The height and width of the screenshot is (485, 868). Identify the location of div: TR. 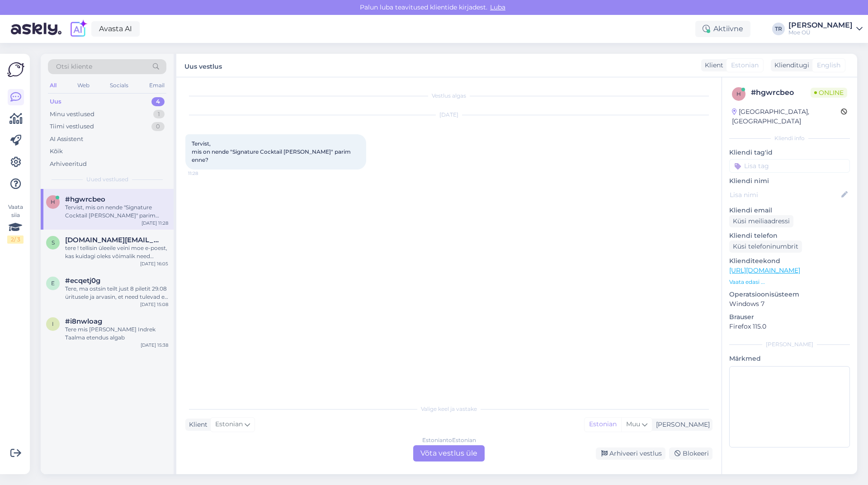
(778, 29).